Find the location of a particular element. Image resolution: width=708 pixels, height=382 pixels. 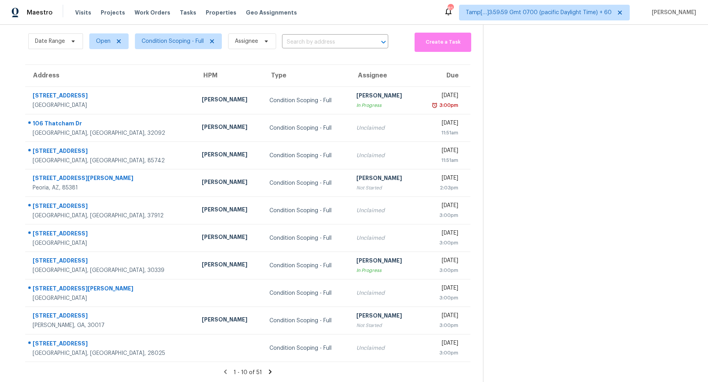

span: 1 - 10 of 51 is located at coordinates (248, 373).